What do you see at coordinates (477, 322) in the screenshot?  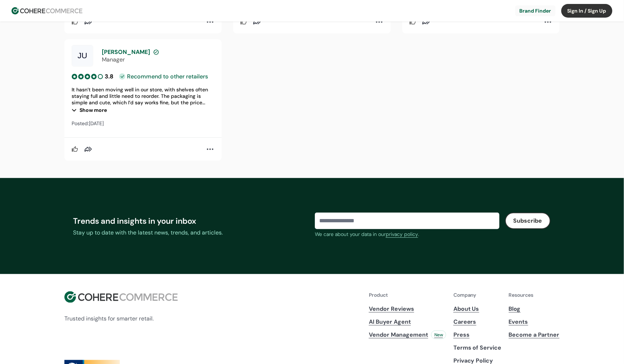 I see `a: Careers` at bounding box center [477, 322].